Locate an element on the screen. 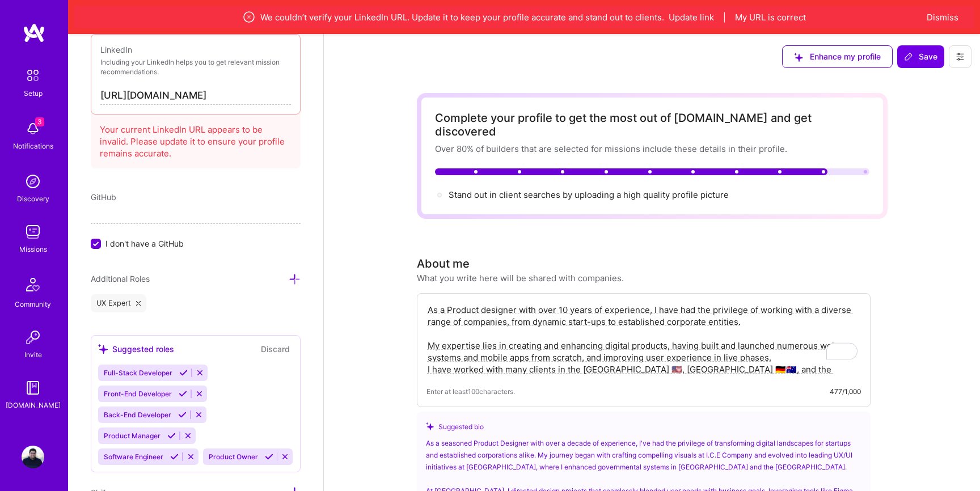 The width and height of the screenshot is (980, 491). span: 3 is located at coordinates (40, 122).